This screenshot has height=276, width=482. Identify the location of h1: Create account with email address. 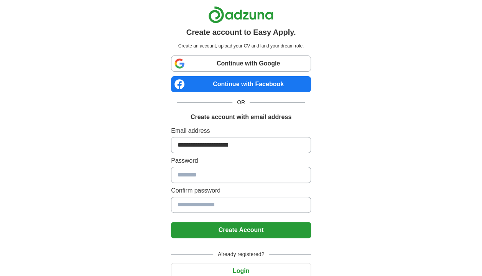
(241, 117).